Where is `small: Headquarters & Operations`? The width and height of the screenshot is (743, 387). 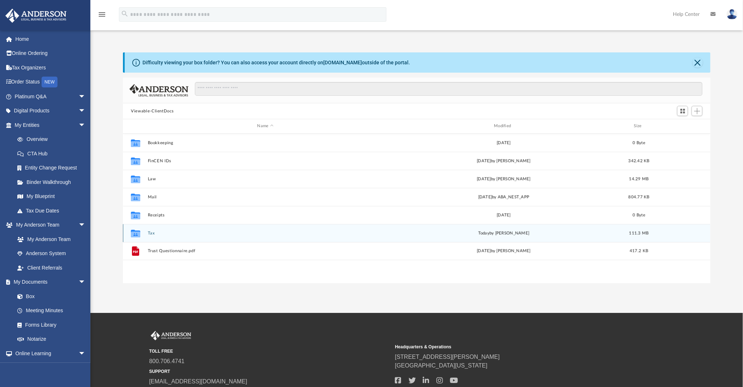 small: Headquarters & Operations is located at coordinates (516, 347).